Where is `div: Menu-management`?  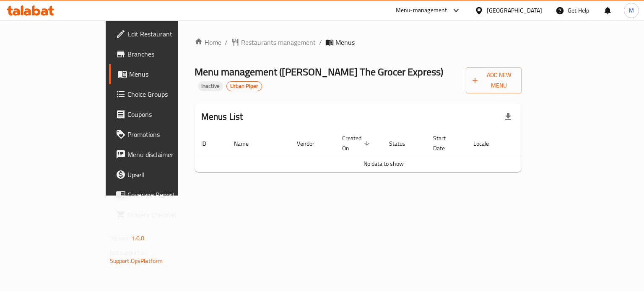
div: Menu-management is located at coordinates (422, 10).